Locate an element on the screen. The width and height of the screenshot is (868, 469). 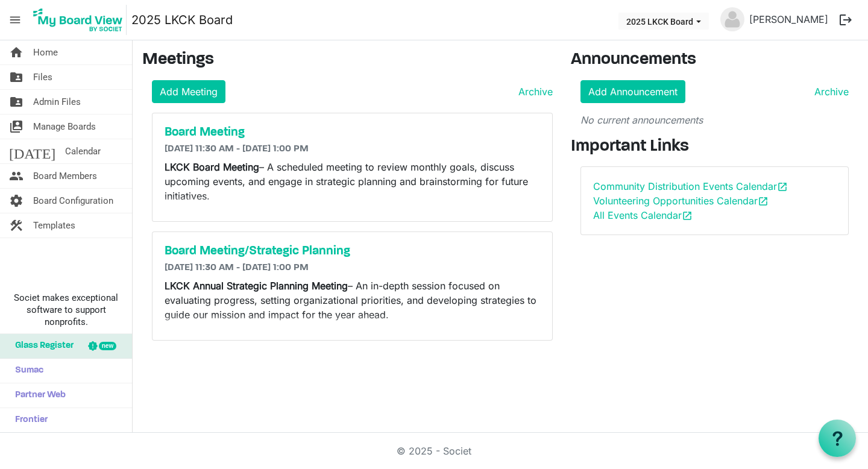
a: Add Announcement is located at coordinates (633, 92).